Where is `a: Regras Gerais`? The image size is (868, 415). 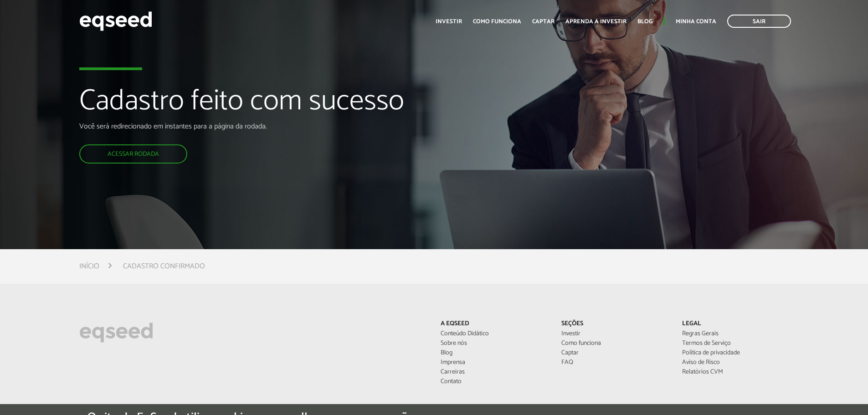
a: Regras Gerais is located at coordinates (736, 334).